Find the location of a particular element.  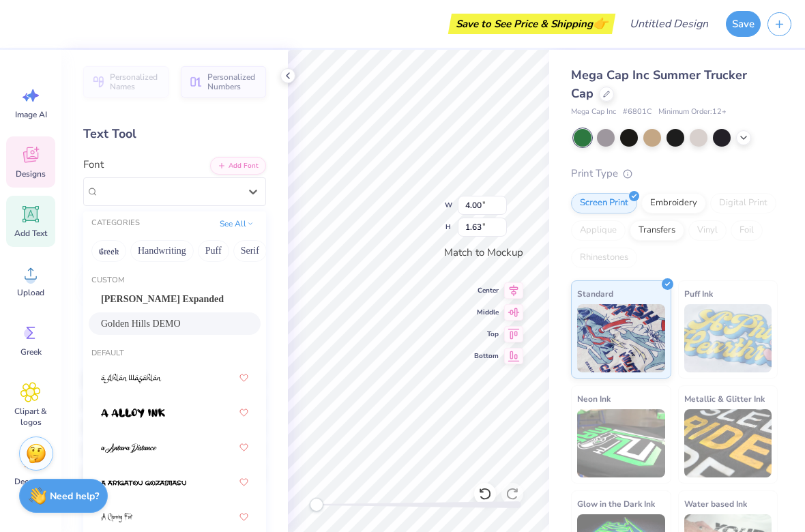

div: Transfers is located at coordinates (657, 231).